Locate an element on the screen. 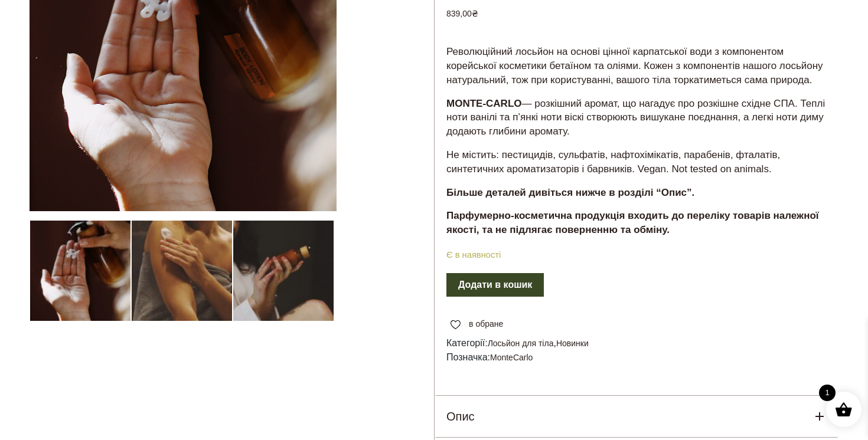  span: Категорії: , is located at coordinates (637, 343).